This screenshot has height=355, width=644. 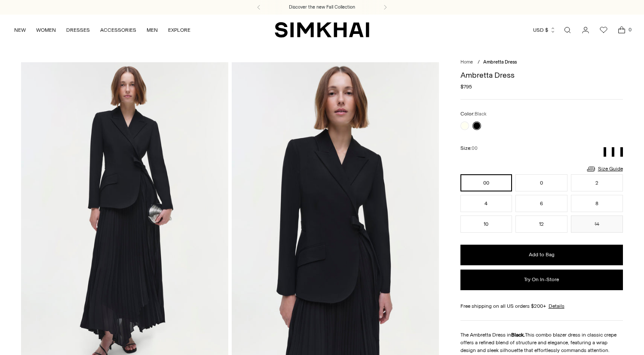 What do you see at coordinates (585, 30) in the screenshot?
I see `a: Go to the account page` at bounding box center [585, 30].